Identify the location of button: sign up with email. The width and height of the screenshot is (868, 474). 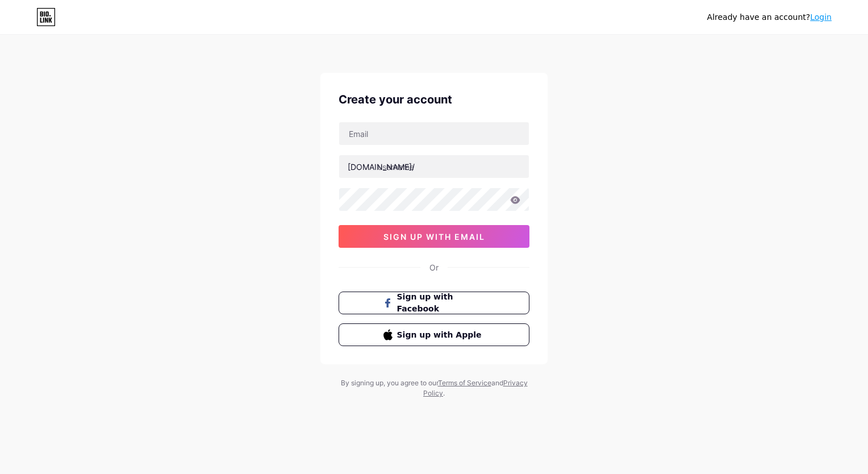
(434, 237).